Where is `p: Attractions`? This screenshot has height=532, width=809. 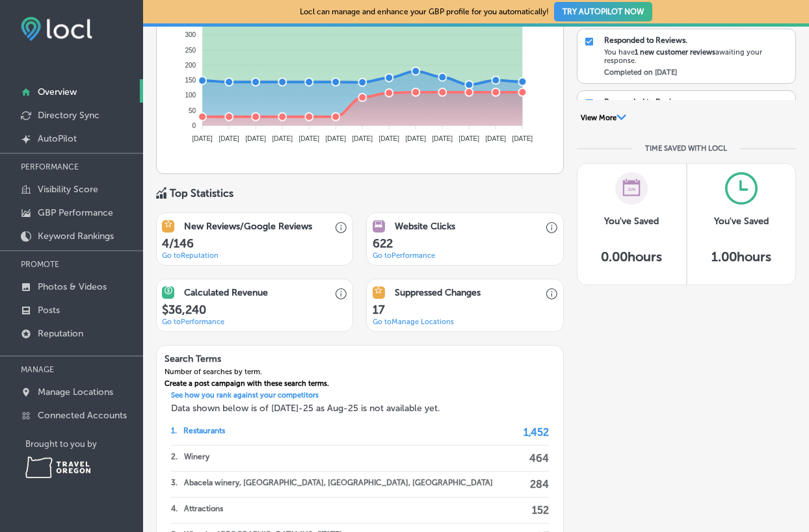
p: Attractions is located at coordinates (204, 510).